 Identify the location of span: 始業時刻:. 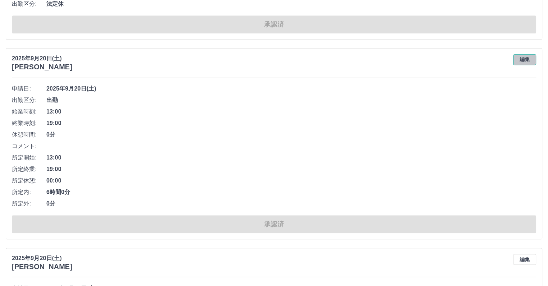
(29, 112).